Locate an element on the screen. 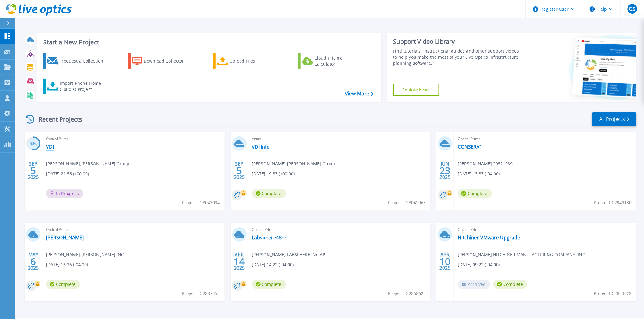  span: GS is located at coordinates (632, 9).